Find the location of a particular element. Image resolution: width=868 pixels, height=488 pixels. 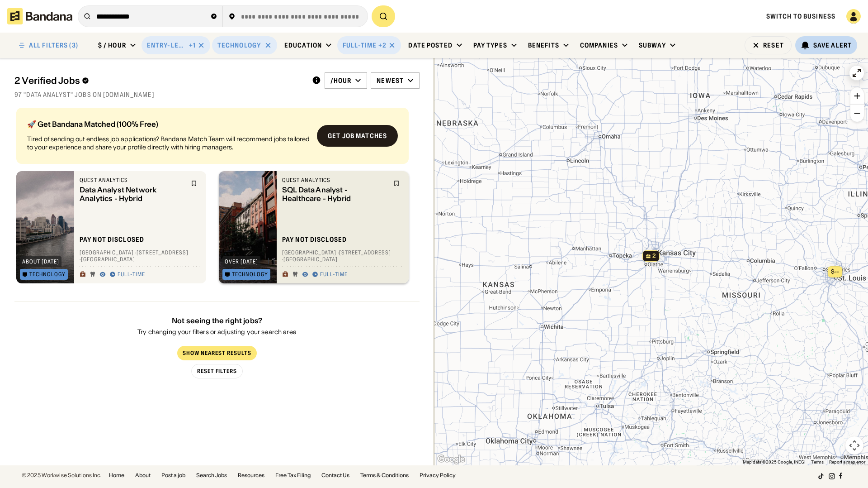

div: /hour is located at coordinates (341, 81).